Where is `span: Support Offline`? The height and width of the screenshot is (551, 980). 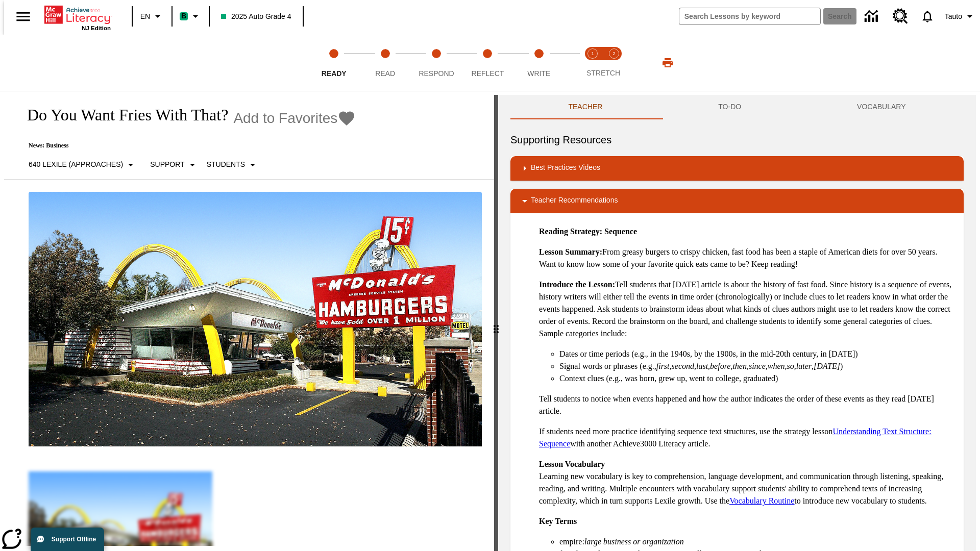 span: Support Offline is located at coordinates (74, 539).